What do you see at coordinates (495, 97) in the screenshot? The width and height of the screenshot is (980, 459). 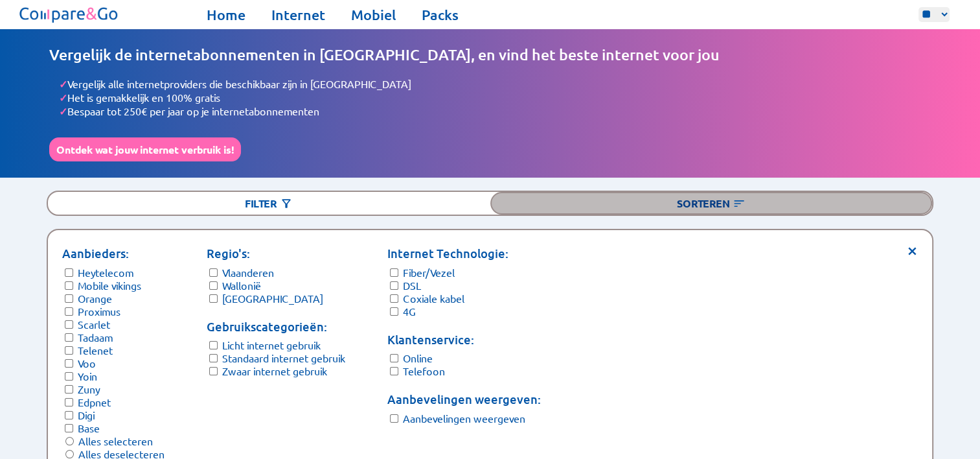 I see `li: Het is gemakkelijk en 100% gratis` at bounding box center [495, 97].